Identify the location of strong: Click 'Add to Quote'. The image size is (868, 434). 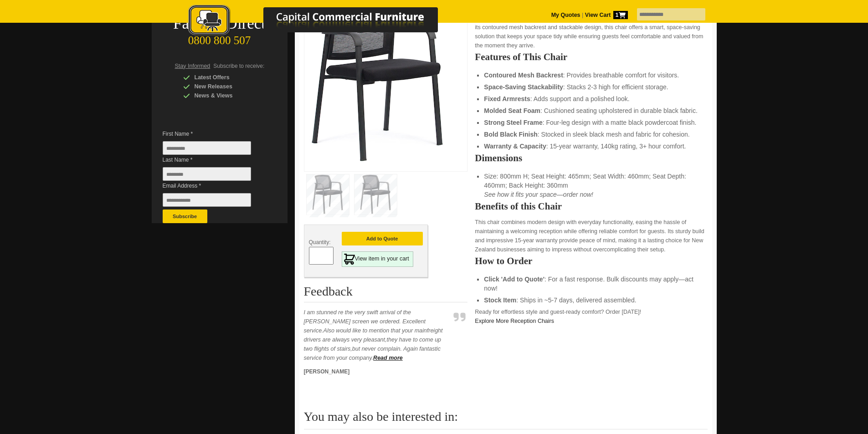
(513, 279).